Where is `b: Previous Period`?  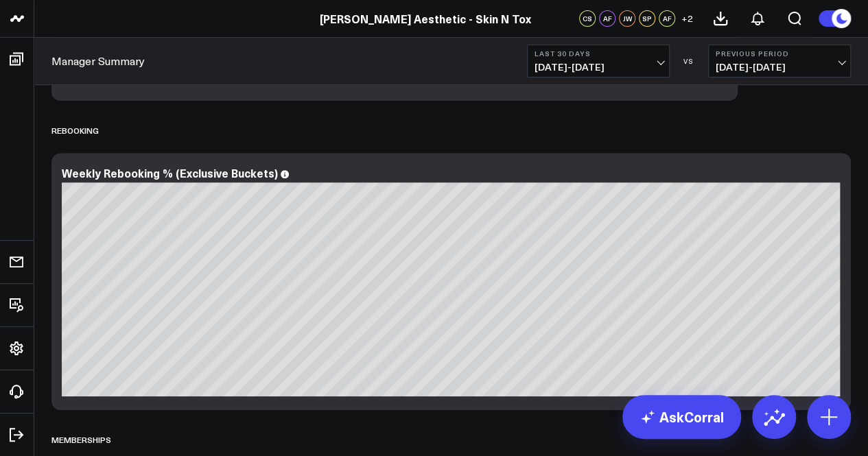
b: Previous Period is located at coordinates (779, 54).